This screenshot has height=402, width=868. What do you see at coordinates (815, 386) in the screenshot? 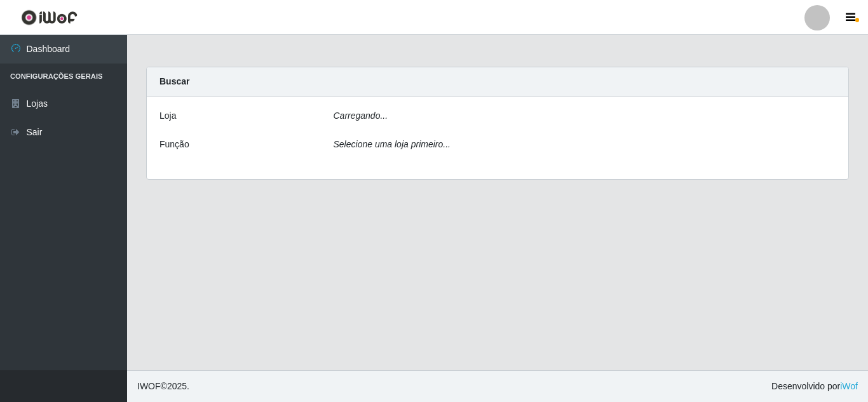
I see `span: Desenvolvido por` at bounding box center [815, 386].